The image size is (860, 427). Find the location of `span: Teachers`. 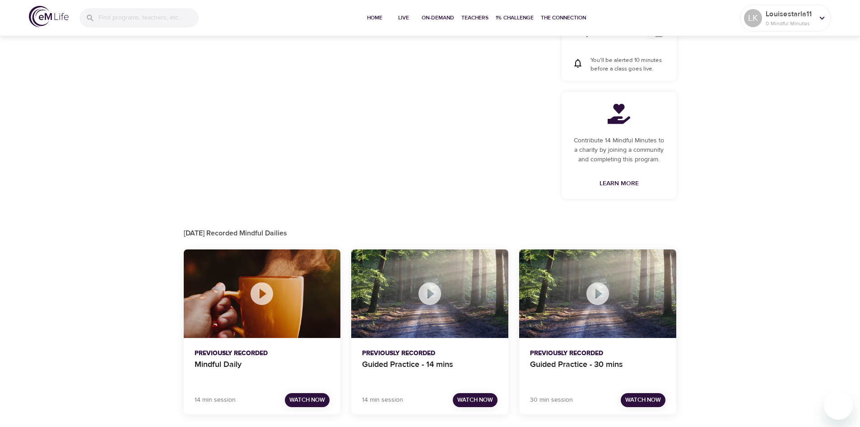

span: Teachers is located at coordinates (475, 18).